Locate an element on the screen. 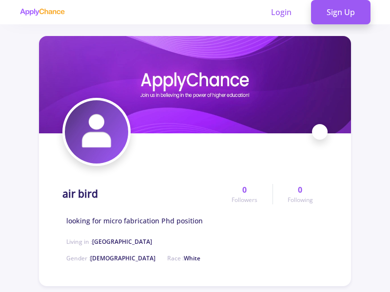  a: 0Followers is located at coordinates (244, 194).